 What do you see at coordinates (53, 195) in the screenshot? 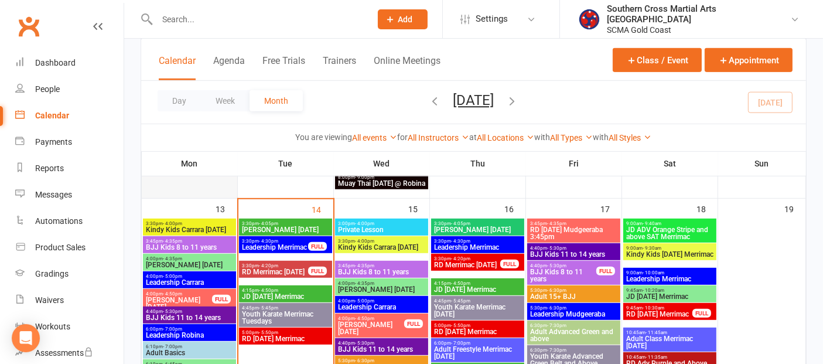
I see `div: Messages` at bounding box center [53, 195].